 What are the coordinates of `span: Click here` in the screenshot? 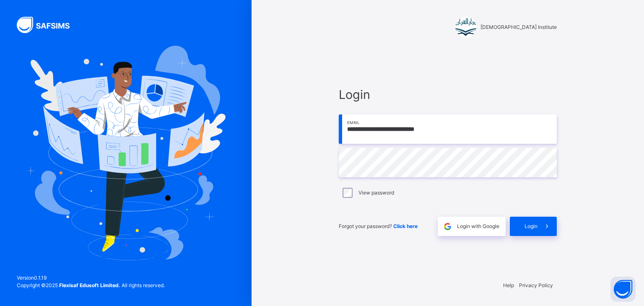 It's located at (405, 226).